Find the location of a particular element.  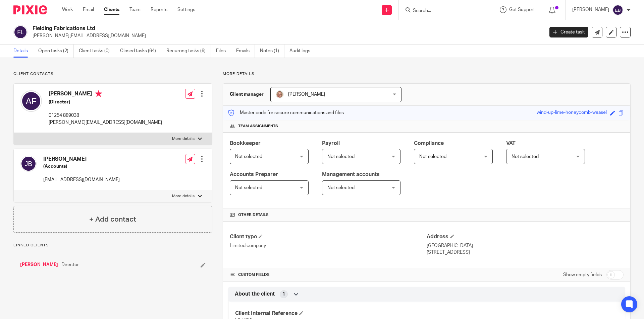

img: SJ.jpg is located at coordinates (280, 94).